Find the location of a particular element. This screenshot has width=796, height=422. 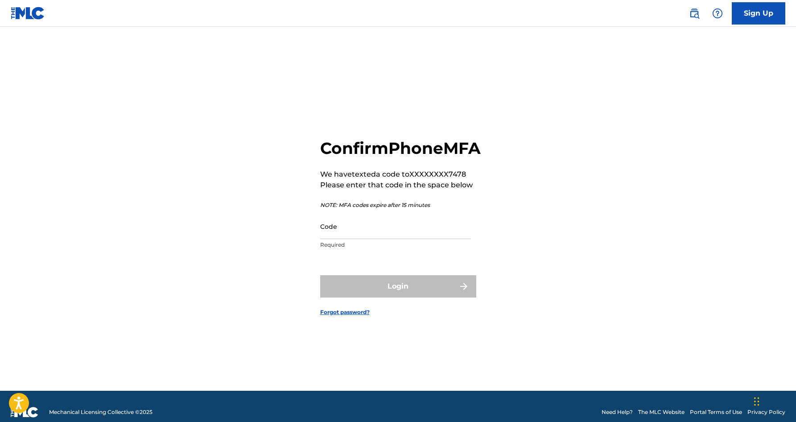

img: help is located at coordinates (718, 13).